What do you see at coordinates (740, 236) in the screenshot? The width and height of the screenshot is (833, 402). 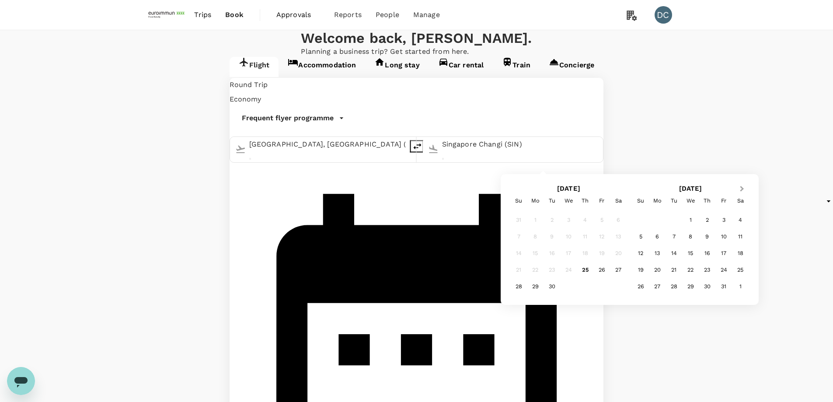 I see `div: Choose Saturday, October 11th, 2025` at bounding box center [740, 236].